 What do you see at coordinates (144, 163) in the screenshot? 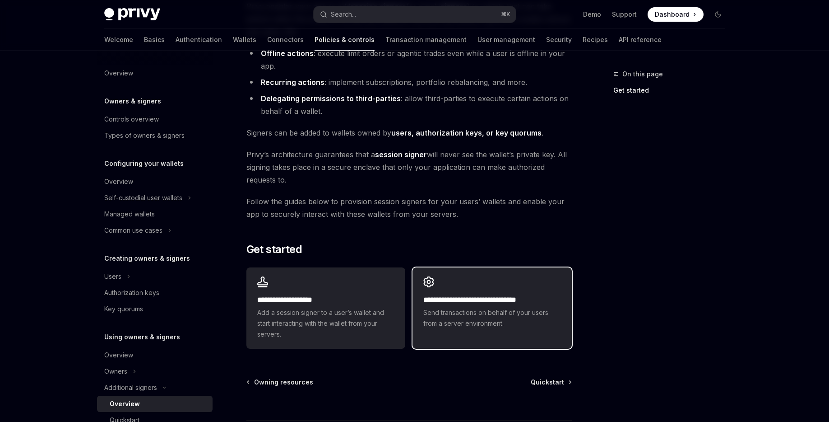
I see `h5: Configuring your wallets` at bounding box center [144, 163].